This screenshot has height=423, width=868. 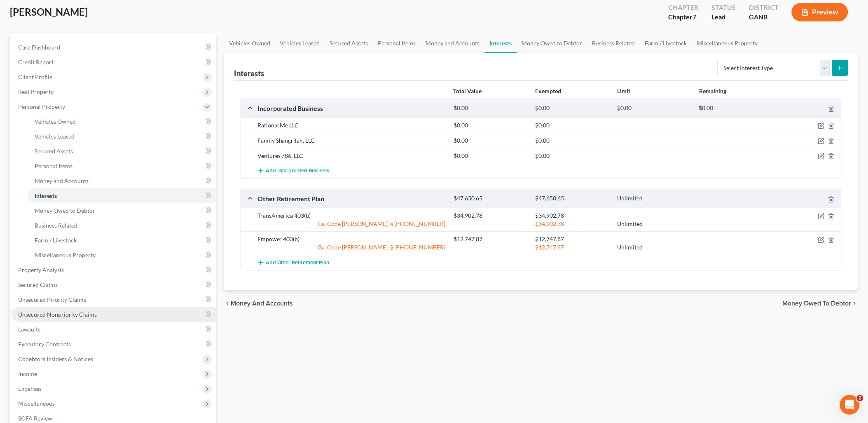 I want to click on a: Interests, so click(x=122, y=196).